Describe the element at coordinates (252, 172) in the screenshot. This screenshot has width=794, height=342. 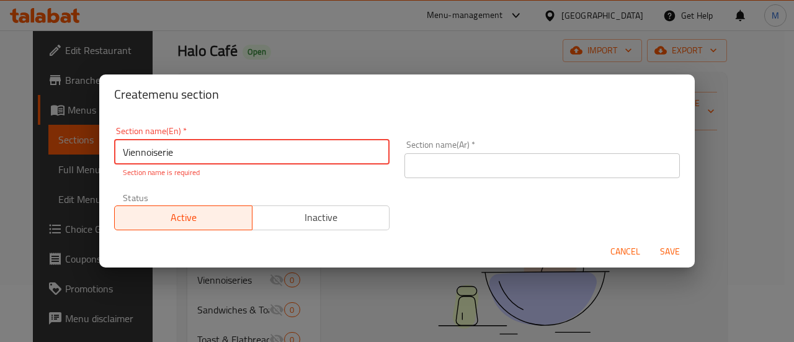
I see `p: Section name is required` at that location.